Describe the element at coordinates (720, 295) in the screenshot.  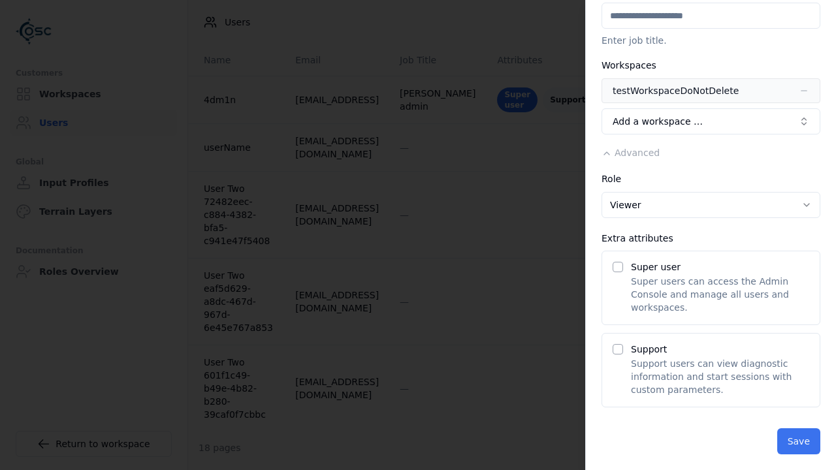
I see `p: Super users can access the Admin Console and manage all users and workspaces.` at that location.